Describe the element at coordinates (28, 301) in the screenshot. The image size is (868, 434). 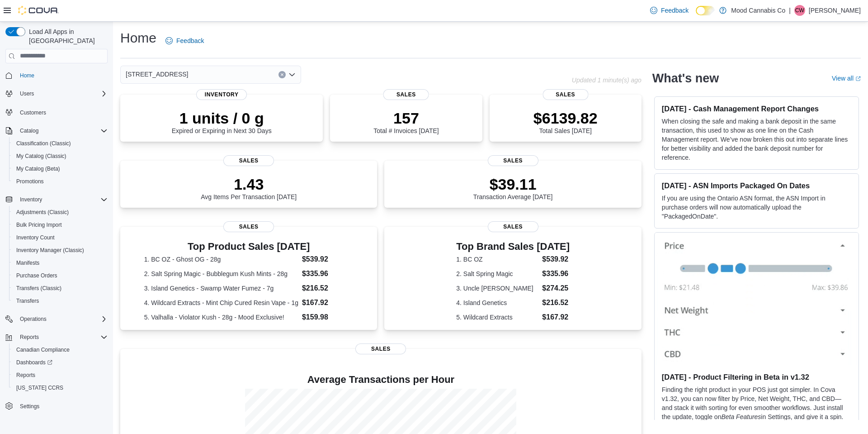
I see `a: Transfers` at that location.